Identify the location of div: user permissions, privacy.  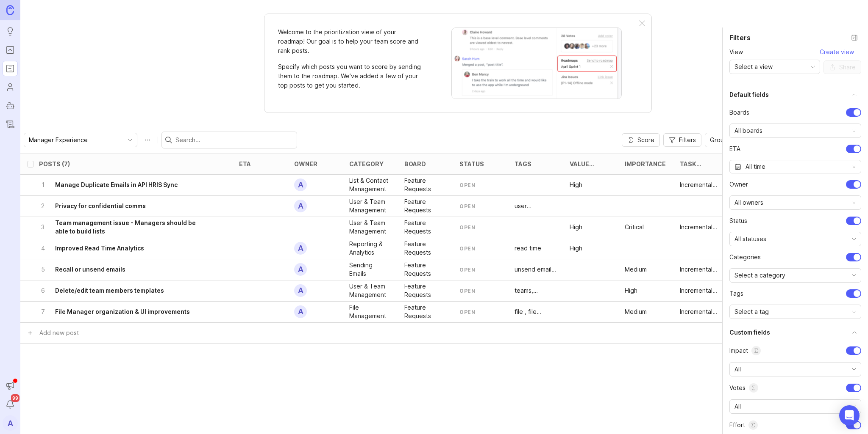
(535, 206).